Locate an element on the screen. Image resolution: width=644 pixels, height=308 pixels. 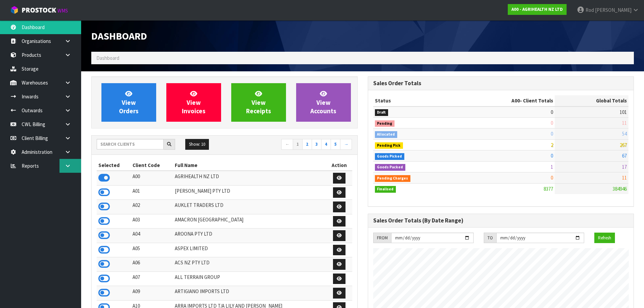
span: Pending Charges is located at coordinates (393, 178).